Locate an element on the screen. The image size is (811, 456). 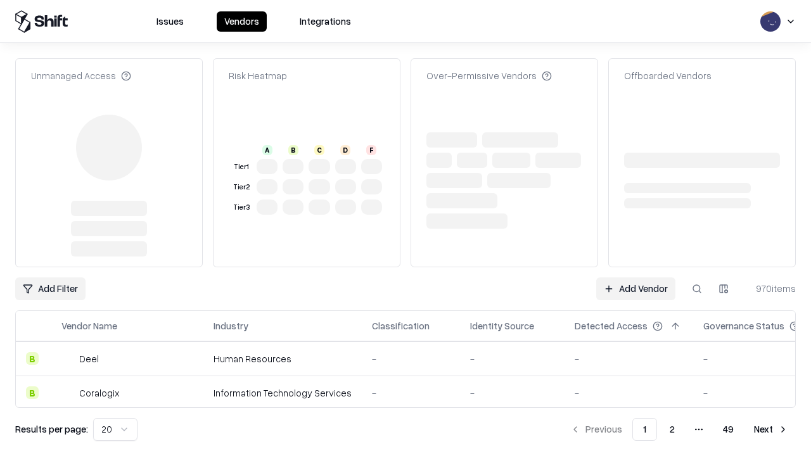
div: D is located at coordinates (345, 150).